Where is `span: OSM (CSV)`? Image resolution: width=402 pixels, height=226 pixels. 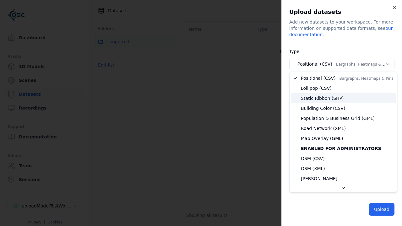
span: OSM (CSV) is located at coordinates (313, 158).